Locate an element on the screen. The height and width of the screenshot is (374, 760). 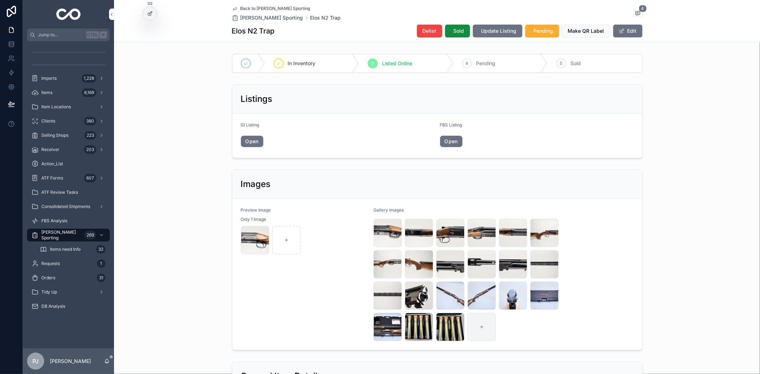
span: 5 is located at coordinates (561, 63).